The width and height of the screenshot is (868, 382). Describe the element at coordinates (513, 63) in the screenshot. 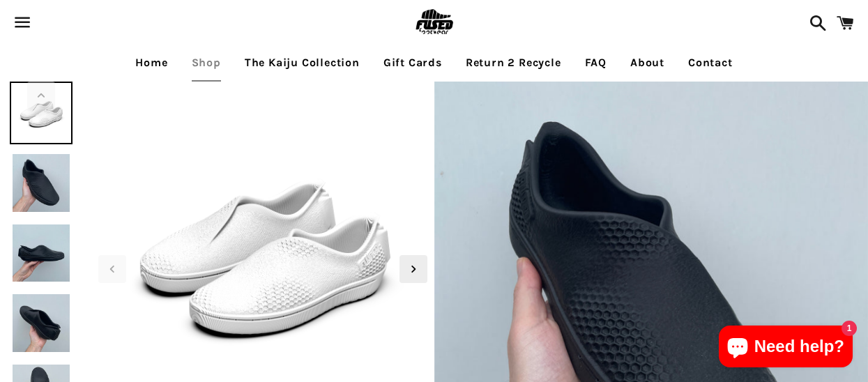

I see `a: Return 2 Recycle` at that location.